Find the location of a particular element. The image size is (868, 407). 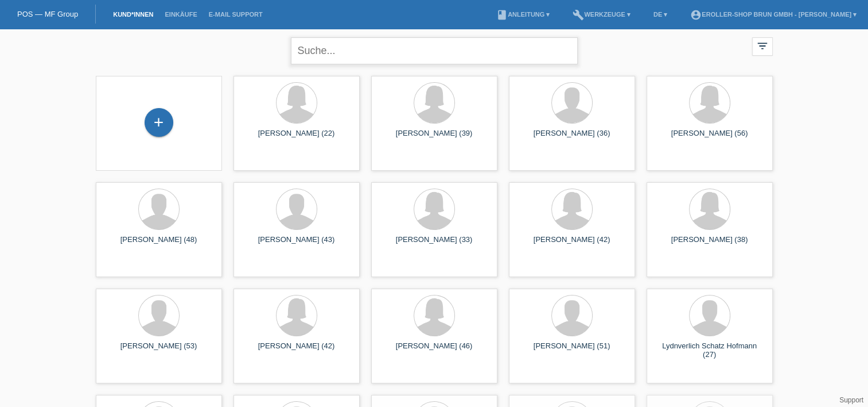

i: book is located at coordinates (502, 15).